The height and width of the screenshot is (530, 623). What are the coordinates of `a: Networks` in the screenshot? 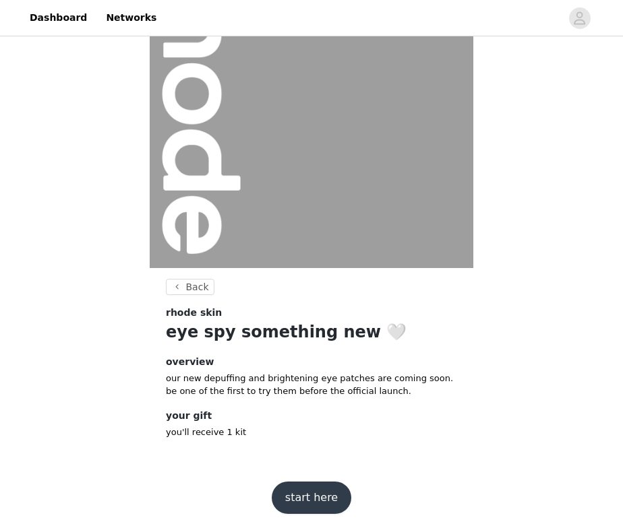 It's located at (131, 18).